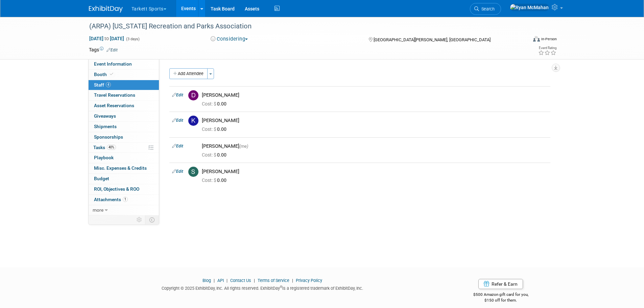  Describe the element at coordinates (124, 106) in the screenshot. I see `a: Asset Reservations` at that location.